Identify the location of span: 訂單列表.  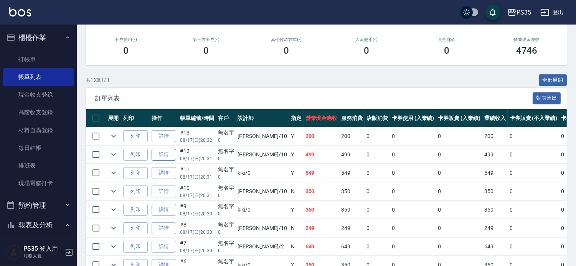
(314, 99).